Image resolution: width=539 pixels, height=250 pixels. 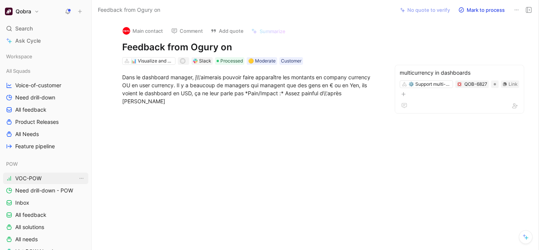 What do you see at coordinates (22, 11) in the screenshot?
I see `button: QobraQobra` at bounding box center [22, 11].